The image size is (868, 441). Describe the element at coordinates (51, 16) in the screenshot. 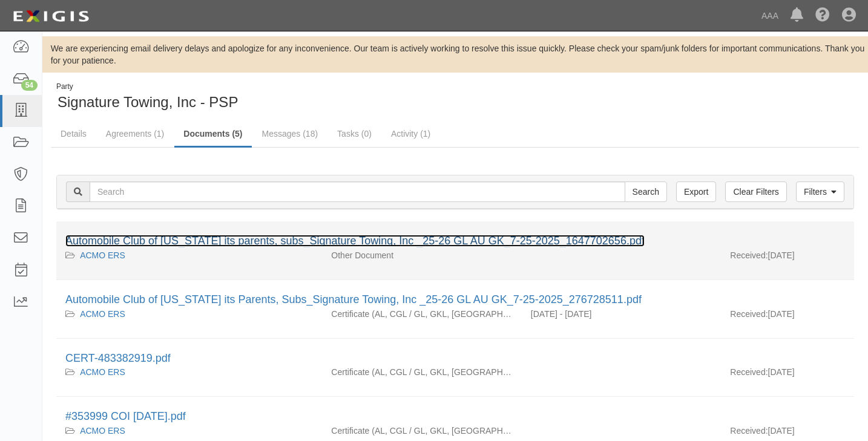

I see `img: logo-5460c22ac91f19d4615b14bd174203de0afe785f0fc80cf4dbbc73dc1793850b.png` at that location.